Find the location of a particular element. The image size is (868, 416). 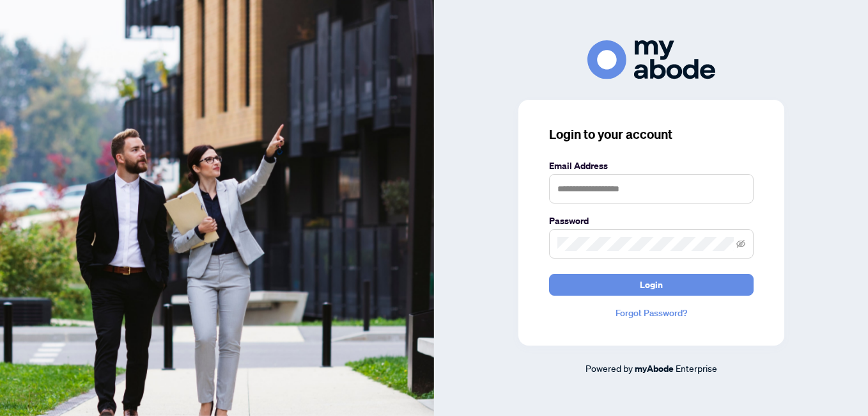

span: Enterprise is located at coordinates (696, 368).